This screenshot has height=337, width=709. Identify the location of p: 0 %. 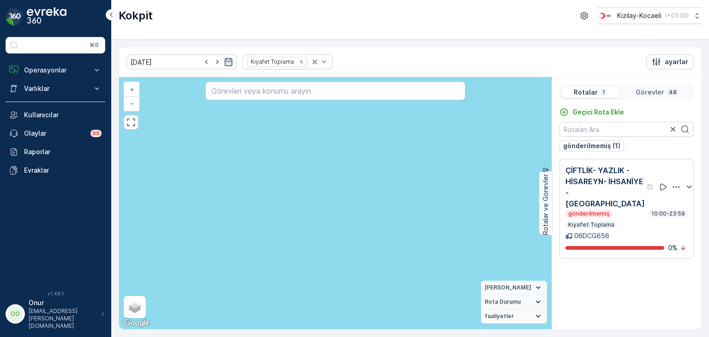
(673, 248).